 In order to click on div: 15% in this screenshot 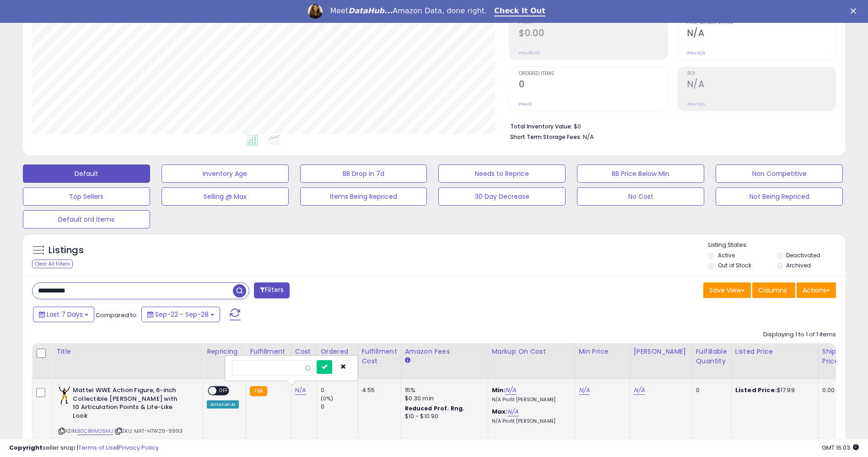, I will do `click(443, 391)`.